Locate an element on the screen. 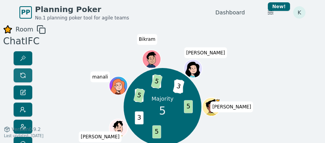 Image resolution: width=325 pixels, height=143 pixels. span: PP is located at coordinates (25, 12).